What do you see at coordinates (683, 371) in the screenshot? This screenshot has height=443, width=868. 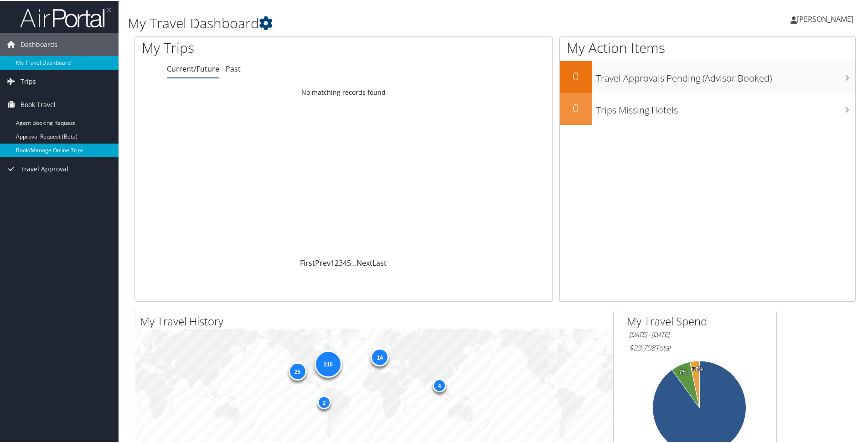 I see `tspan: 7%` at bounding box center [683, 371].